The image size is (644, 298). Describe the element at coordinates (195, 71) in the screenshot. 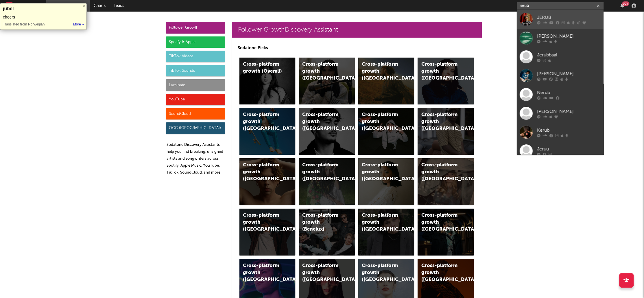

I see `div: TikTok Sounds` at that location.